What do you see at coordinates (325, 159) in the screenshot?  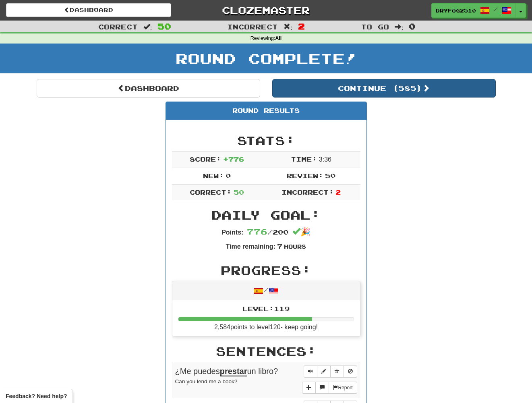 I see `span: 3 : 36` at bounding box center [325, 159].